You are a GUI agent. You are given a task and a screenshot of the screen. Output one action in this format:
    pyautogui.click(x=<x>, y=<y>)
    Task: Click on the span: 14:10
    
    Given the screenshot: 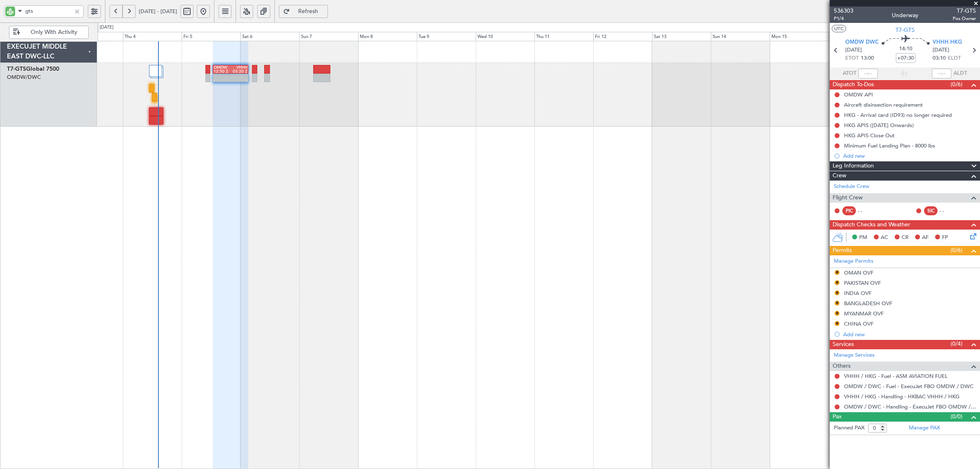 What is the action you would take?
    pyautogui.click(x=906, y=49)
    